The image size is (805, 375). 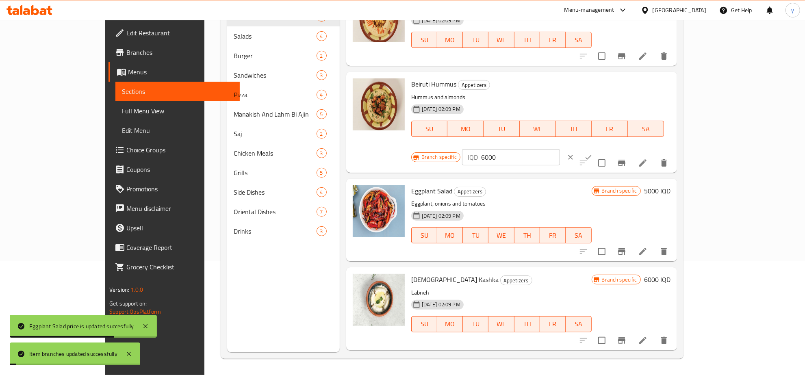 What do you see at coordinates (602, 163) in the screenshot?
I see `span: Select to update` at bounding box center [602, 163].